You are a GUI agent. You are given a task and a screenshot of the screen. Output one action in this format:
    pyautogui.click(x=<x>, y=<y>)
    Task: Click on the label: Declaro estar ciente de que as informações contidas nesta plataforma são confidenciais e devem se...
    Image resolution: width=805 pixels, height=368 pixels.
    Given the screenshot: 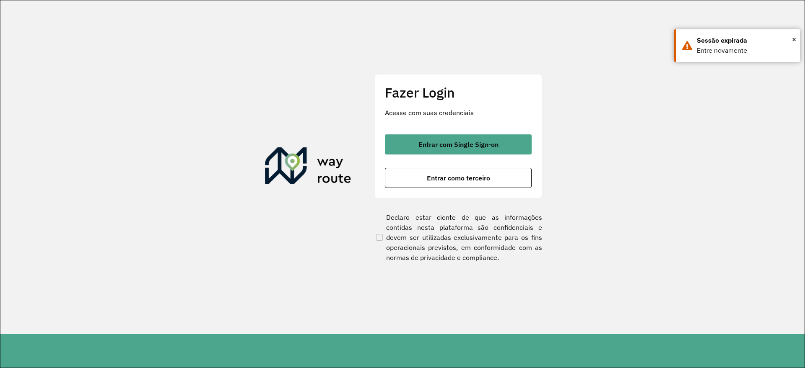 What is the action you would take?
    pyautogui.click(x=458, y=238)
    